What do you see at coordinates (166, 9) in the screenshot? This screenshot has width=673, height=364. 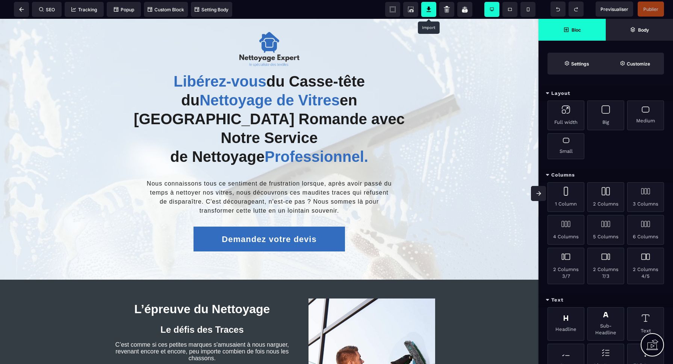 I see `span: Custom Block` at bounding box center [166, 9].